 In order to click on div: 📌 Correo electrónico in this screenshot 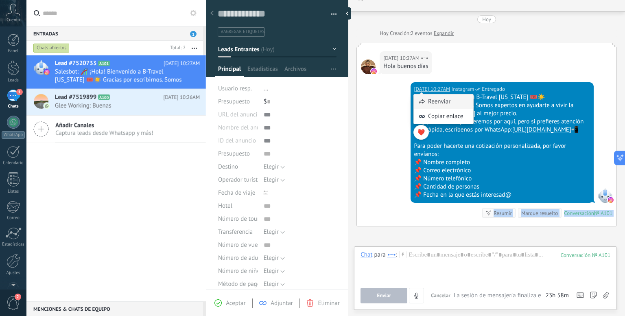, I will do `click(502, 171)`.